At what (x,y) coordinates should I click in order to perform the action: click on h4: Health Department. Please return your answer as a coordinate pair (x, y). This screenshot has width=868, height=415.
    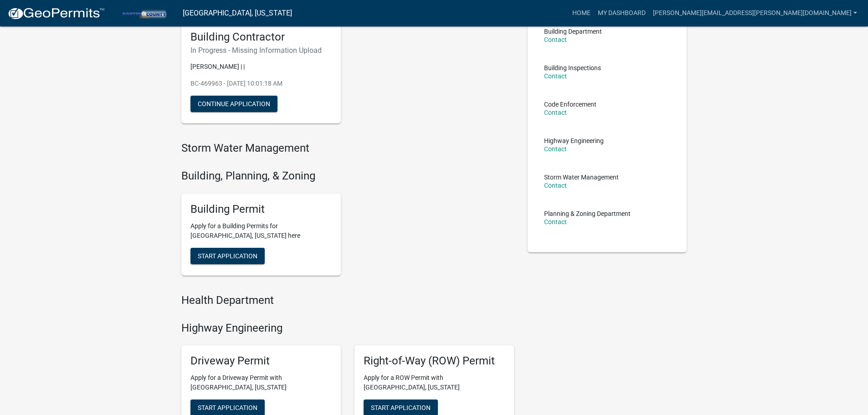
    Looking at the image, I should click on (347, 300).